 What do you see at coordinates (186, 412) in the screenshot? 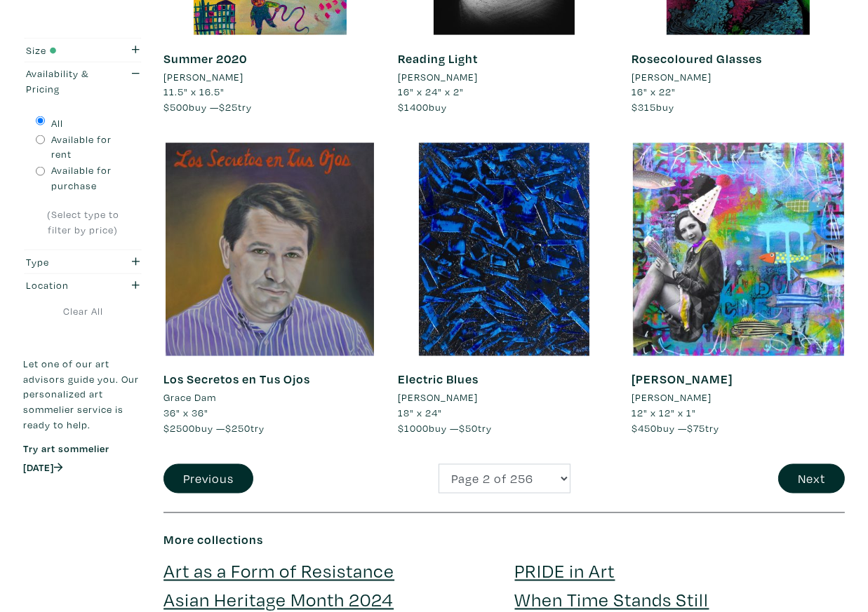
I see `span: 36" x 36"` at bounding box center [186, 412].